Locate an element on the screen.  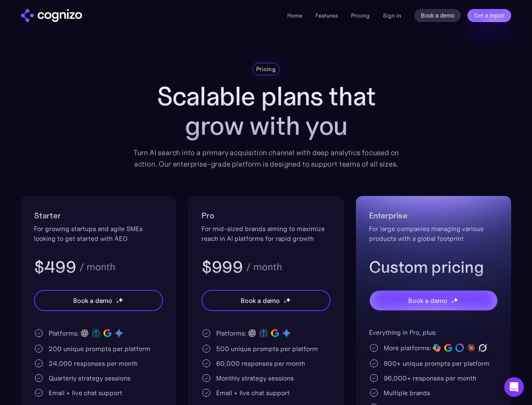
h2: Pro is located at coordinates (266, 216).